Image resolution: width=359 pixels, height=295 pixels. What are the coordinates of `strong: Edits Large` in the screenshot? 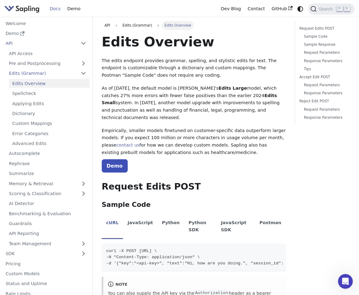 It's located at (233, 88).